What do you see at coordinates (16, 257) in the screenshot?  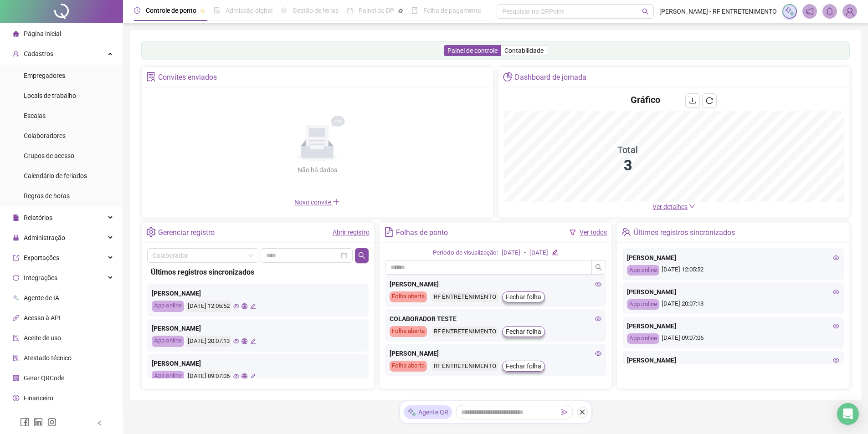 I see `span: export` at bounding box center [16, 257].